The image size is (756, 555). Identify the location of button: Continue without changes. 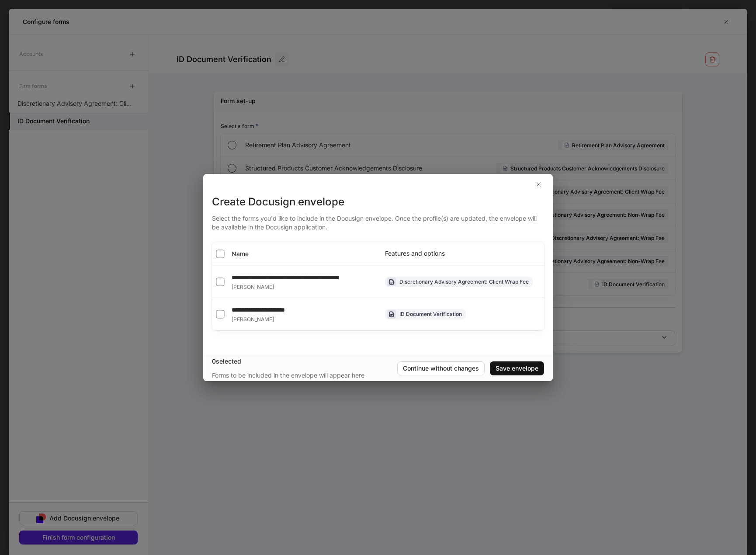
(441, 368).